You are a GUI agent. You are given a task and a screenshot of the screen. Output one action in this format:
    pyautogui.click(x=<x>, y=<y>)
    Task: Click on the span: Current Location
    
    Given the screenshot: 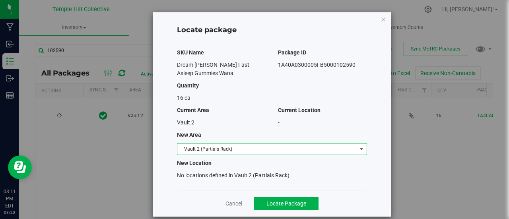 What is the action you would take?
    pyautogui.click(x=299, y=110)
    